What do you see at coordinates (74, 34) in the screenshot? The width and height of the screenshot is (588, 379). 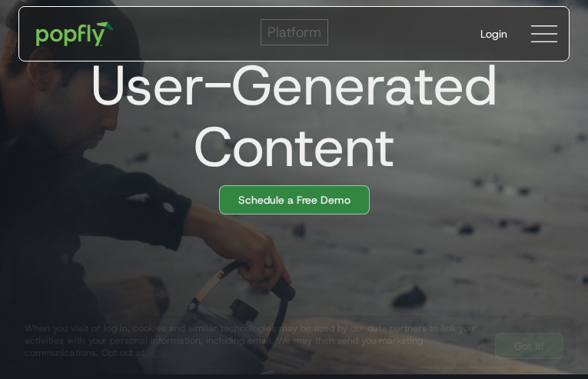 I see `a: home` at bounding box center [74, 34].